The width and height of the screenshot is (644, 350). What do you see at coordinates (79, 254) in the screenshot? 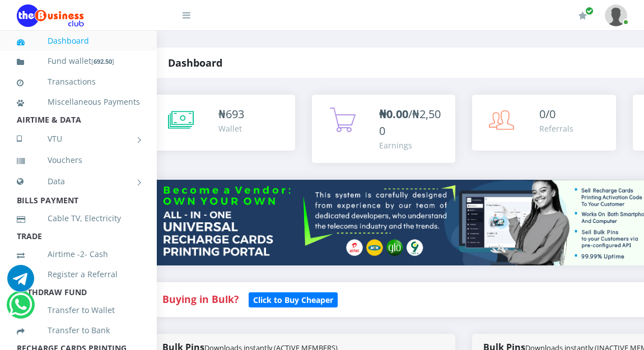
I see `a: Airtime -2- Cash` at bounding box center [79, 254].